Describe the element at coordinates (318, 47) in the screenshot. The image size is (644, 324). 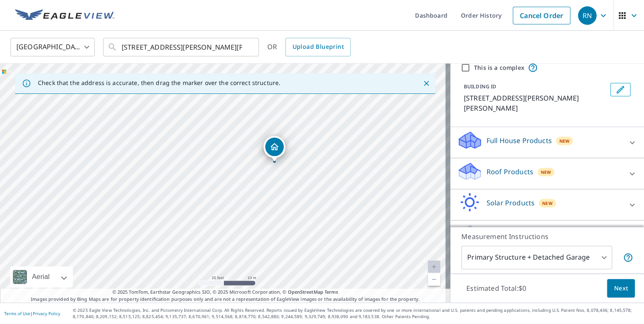
I see `a: Upload Blueprint` at that location.